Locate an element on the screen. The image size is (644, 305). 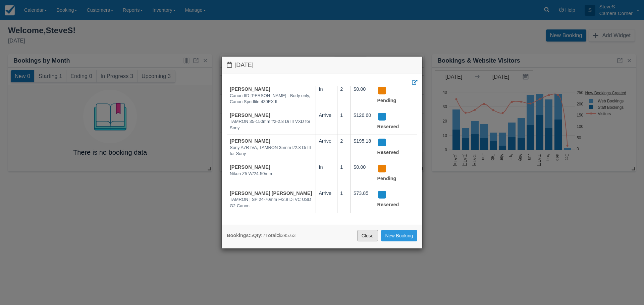
strong: Bookings: is located at coordinates (238, 235).